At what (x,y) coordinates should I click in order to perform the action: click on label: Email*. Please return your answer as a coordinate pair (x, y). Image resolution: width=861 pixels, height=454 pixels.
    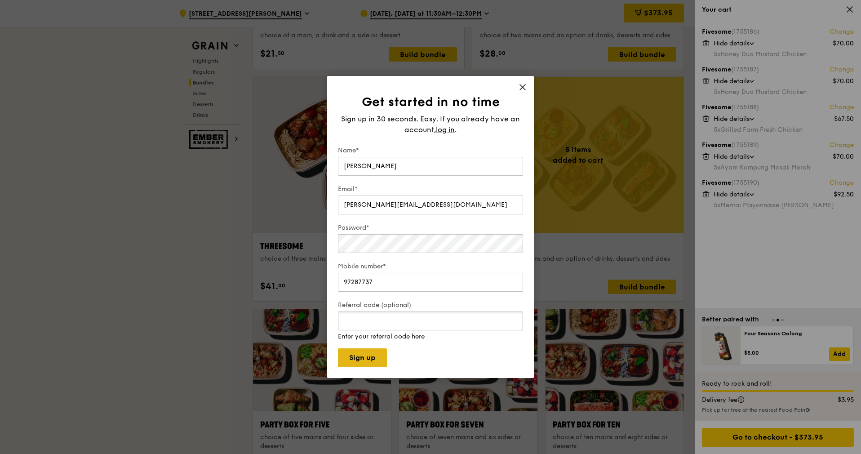
    Looking at the image, I should click on (430, 189).